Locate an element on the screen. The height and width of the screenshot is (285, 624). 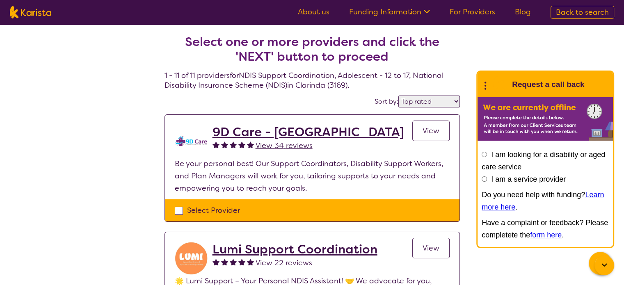
h2: Select one or more providers and click the 'NEXT' button to proceed is located at coordinates (312, 49).